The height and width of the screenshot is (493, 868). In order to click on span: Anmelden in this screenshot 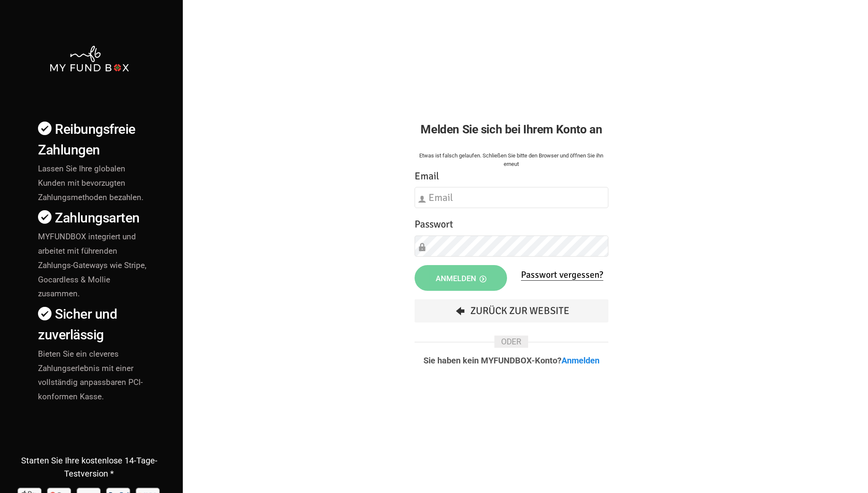, I will do `click(461, 278)`.